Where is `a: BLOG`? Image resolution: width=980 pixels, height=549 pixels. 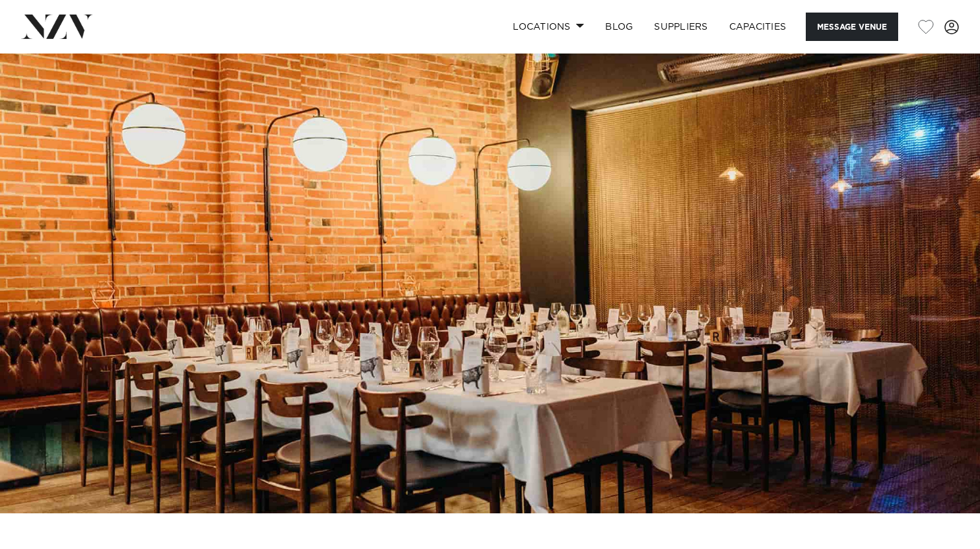 a: BLOG is located at coordinates (619, 26).